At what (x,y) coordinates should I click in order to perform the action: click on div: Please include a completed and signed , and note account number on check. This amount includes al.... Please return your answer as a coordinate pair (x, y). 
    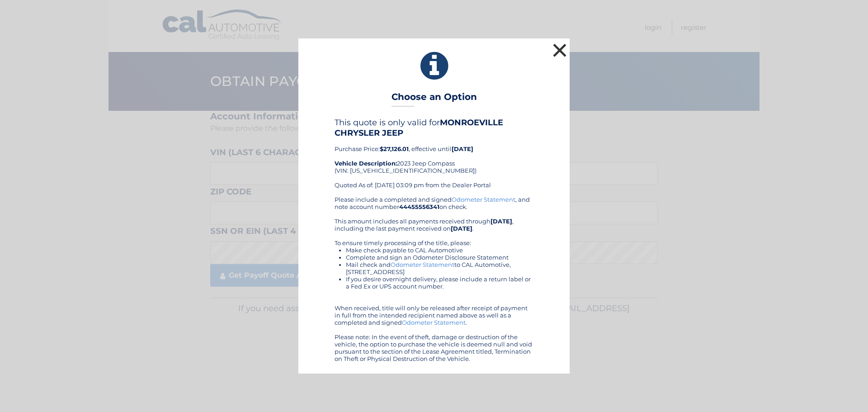
    Looking at the image, I should click on (434, 279).